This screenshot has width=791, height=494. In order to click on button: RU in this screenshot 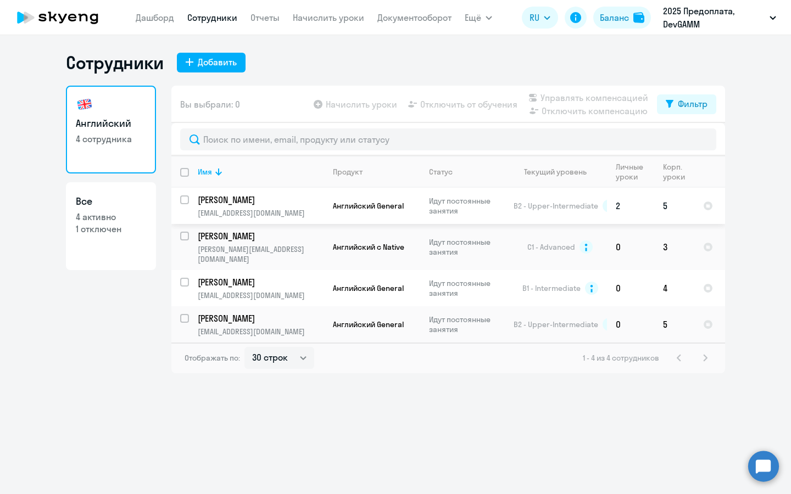, I will do `click(540, 18)`.